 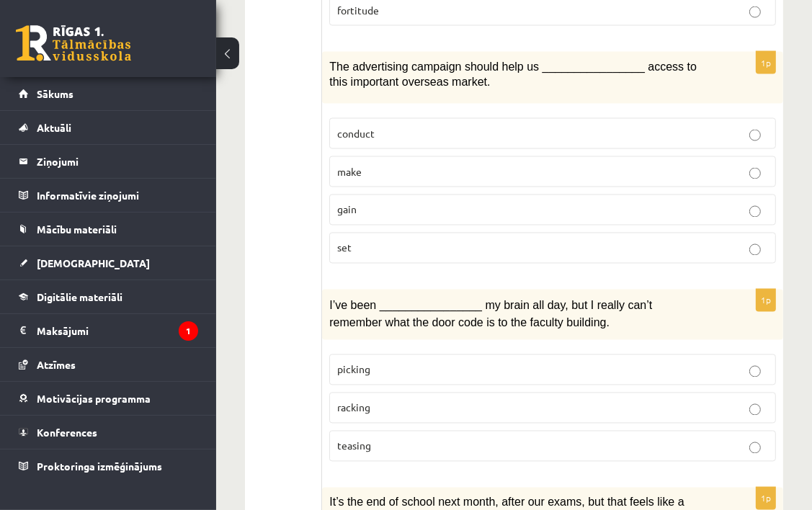 I want to click on span: Sākums, so click(x=54, y=94).